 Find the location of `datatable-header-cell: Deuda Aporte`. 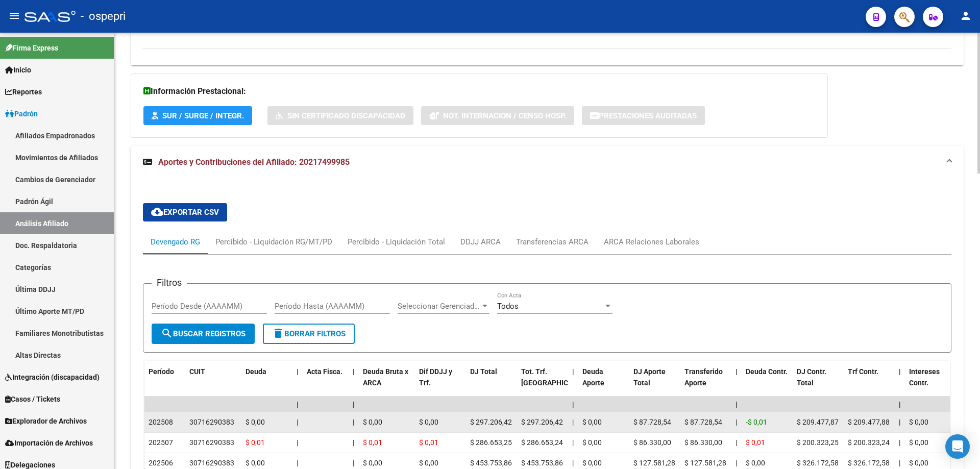

datatable-header-cell: Deuda Aporte is located at coordinates (604, 384).